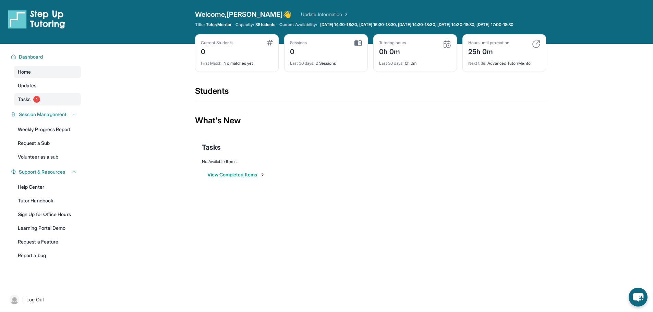 The width and height of the screenshot is (653, 312). Describe the element at coordinates (47, 187) in the screenshot. I see `a: Help Center` at that location.